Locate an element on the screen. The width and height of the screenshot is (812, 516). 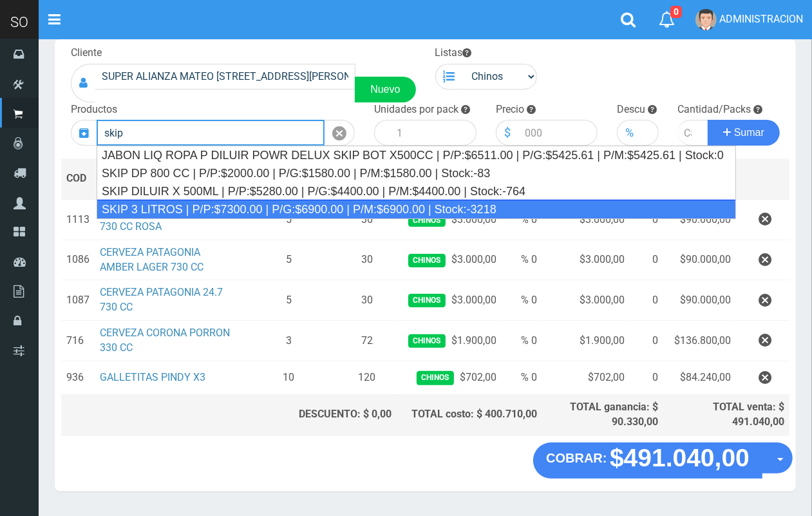
label: Productos is located at coordinates (94, 110).